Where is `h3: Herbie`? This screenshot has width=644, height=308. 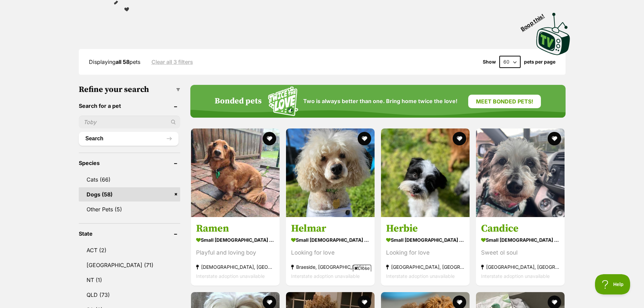
h3: Herbie is located at coordinates (425, 228).